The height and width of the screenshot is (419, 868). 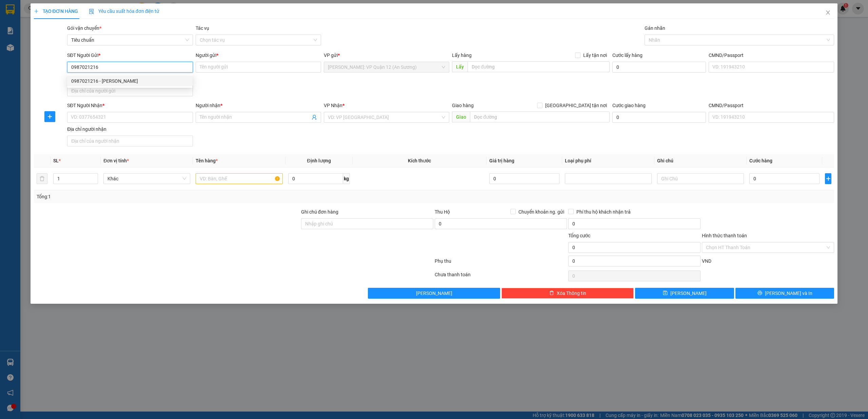 I want to click on span: Giá trị hàng, so click(x=502, y=161).